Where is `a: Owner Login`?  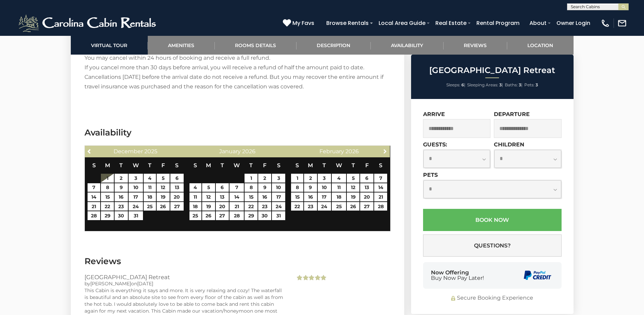
a: Owner Login is located at coordinates (573, 23).